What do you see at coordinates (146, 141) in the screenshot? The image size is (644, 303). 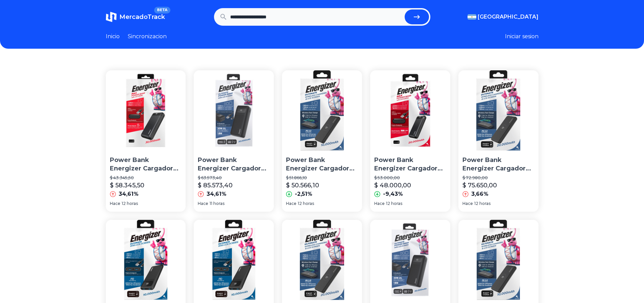 I see `a: Power Bank Energizer Cargador Portatil 30000mah Visor LcdPower Bank Energizer Cargador Portatil 3...` at bounding box center [146, 141].